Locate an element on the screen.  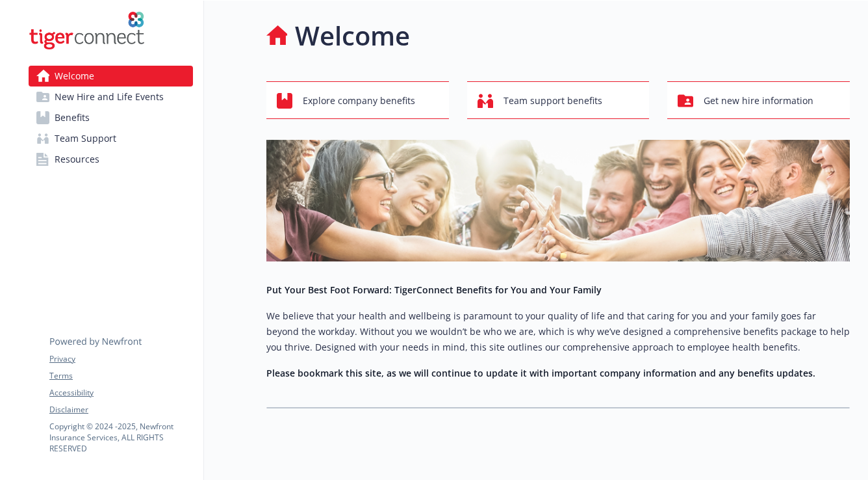
a: Accessibility is located at coordinates (121, 393).